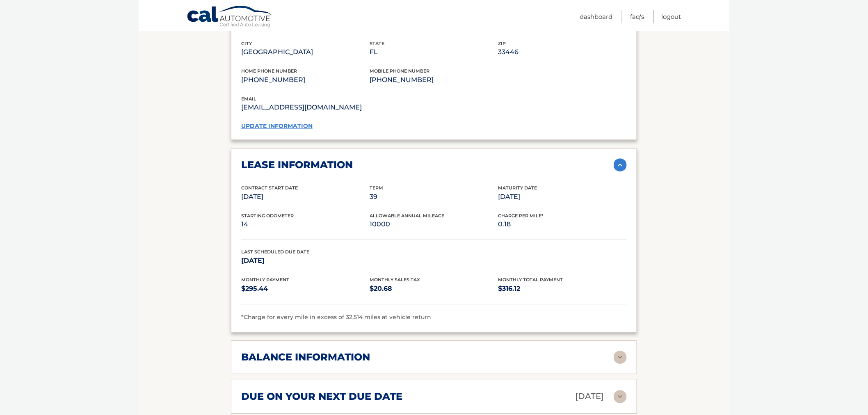 The height and width of the screenshot is (415, 868). I want to click on span: zip, so click(502, 44).